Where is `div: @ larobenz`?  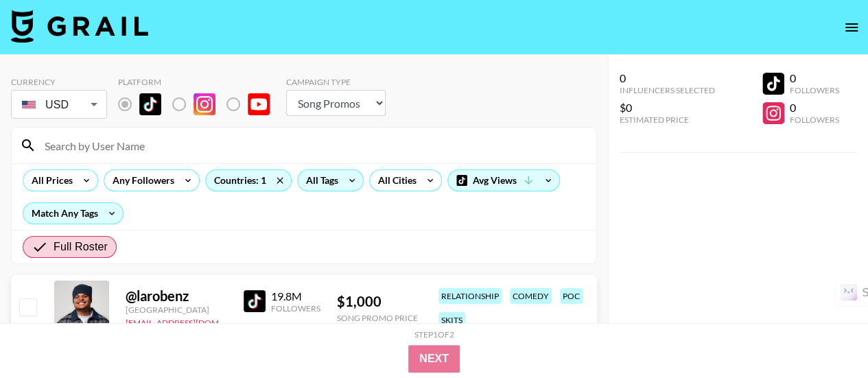 div: @ larobenz is located at coordinates (177, 296).